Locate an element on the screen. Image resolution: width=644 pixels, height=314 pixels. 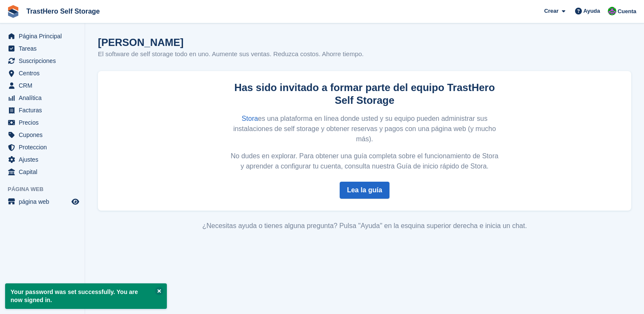
span: Suscripciones is located at coordinates (44, 61).